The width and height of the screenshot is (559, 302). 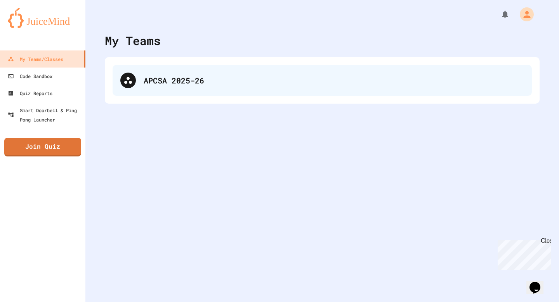 I want to click on div: Chat with us now!Close, so click(x=28, y=26).